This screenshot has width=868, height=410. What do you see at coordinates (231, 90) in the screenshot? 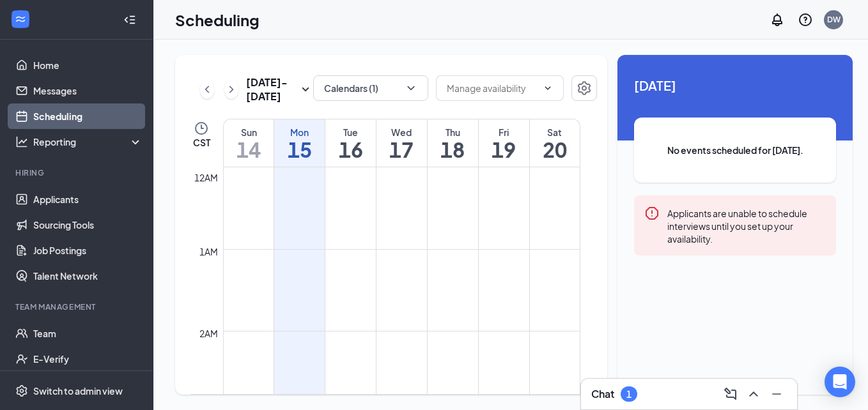
I see `button: ChevronRight` at bounding box center [231, 90].